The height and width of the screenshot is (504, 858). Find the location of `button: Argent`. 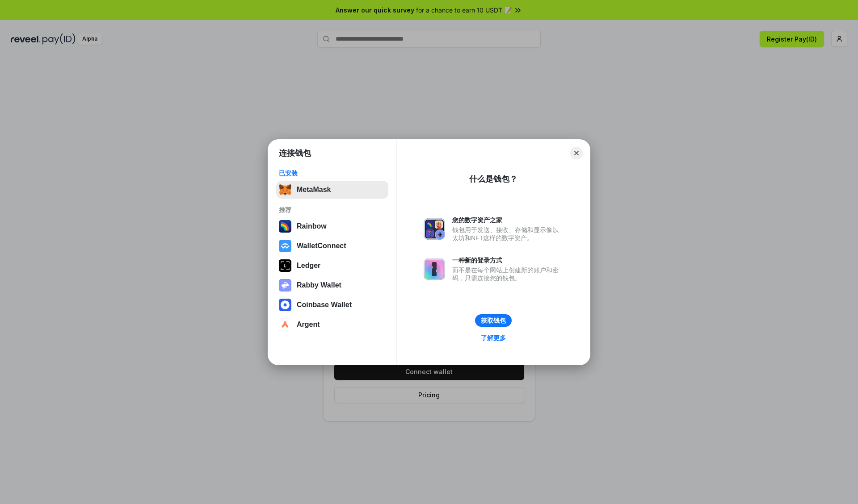

button: Argent is located at coordinates (332, 325).